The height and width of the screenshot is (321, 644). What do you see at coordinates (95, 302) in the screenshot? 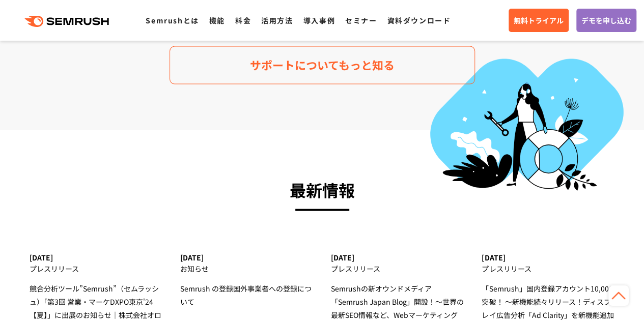
I see `span: 競合分析ツール”Semrush”（セムラッシュ）「第3回 営業・マーケDXPO東京'24【夏】」に出展のお知らせ｜株式会社オロ` at bounding box center [95, 302].